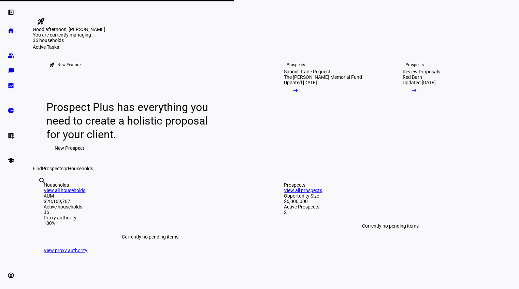 The height and width of the screenshot is (289, 519). What do you see at coordinates (11, 71) in the screenshot?
I see `eth-mat-symbol: folder_copy` at bounding box center [11, 71].